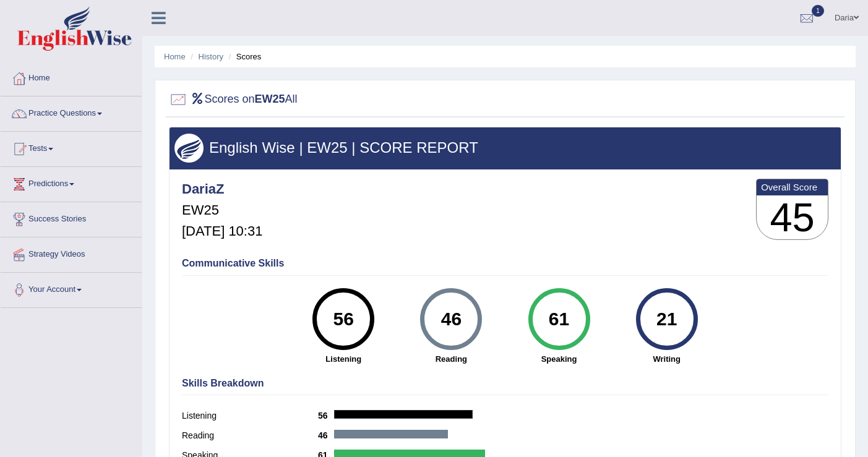 The width and height of the screenshot is (868, 457). Describe the element at coordinates (559, 359) in the screenshot. I see `strong: Speaking` at that location.